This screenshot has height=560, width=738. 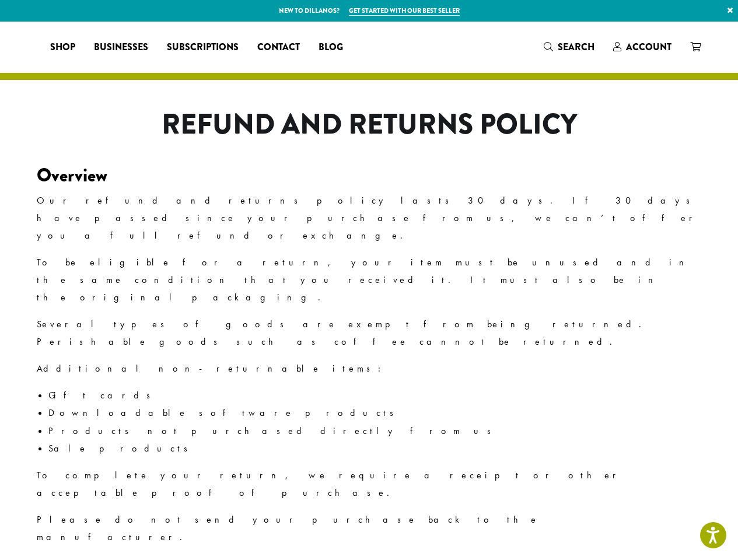 What do you see at coordinates (649, 47) in the screenshot?
I see `span: Account` at bounding box center [649, 47].